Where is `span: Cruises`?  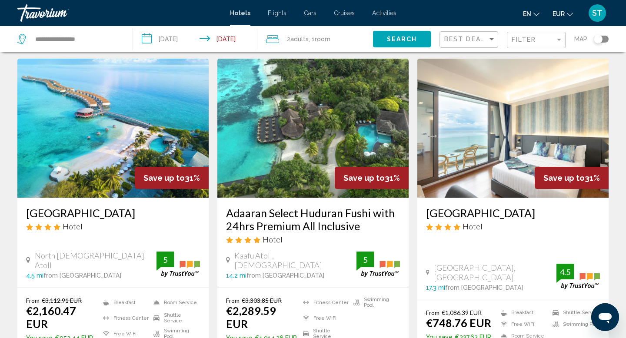 span: Cruises is located at coordinates (344, 13).